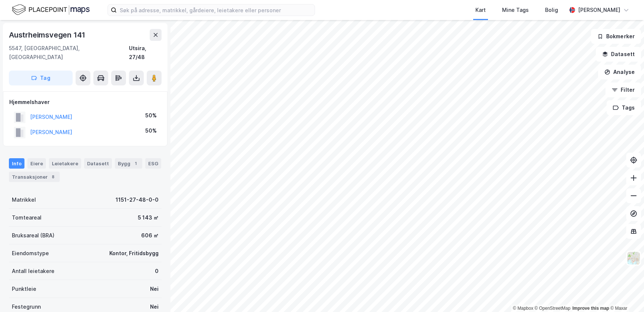 This screenshot has height=312, width=644. I want to click on button: Tag, so click(41, 78).